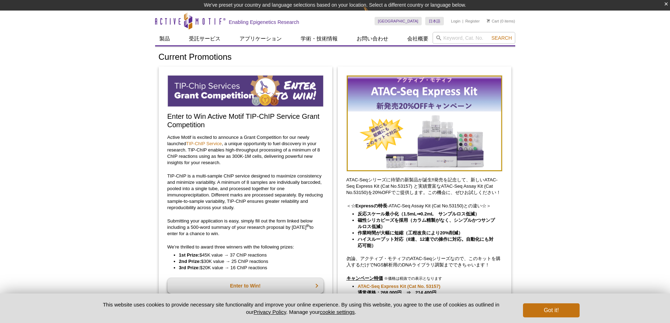 This screenshot has width=670, height=323. I want to click on a: TIP-ChIP Service, so click(204, 143).